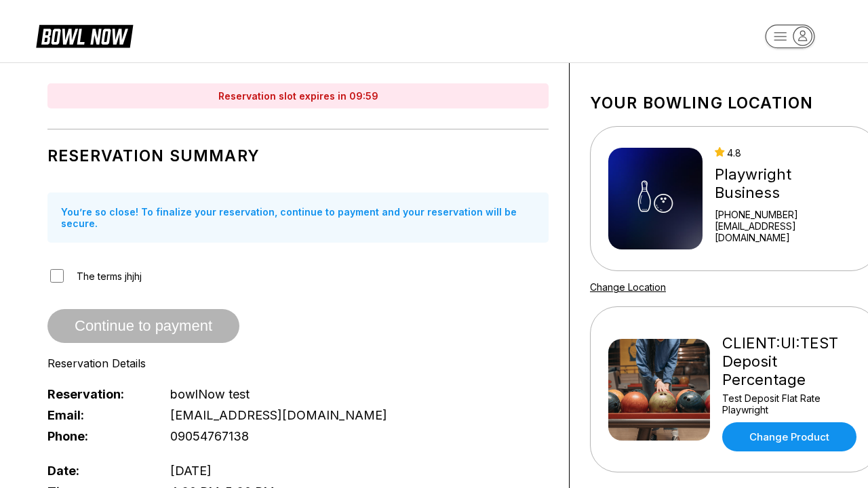 The height and width of the screenshot is (488, 868). Describe the element at coordinates (298, 218) in the screenshot. I see `div: You’re so close! To finalize your reservation, continue to payment and your reservation will be s...` at that location.